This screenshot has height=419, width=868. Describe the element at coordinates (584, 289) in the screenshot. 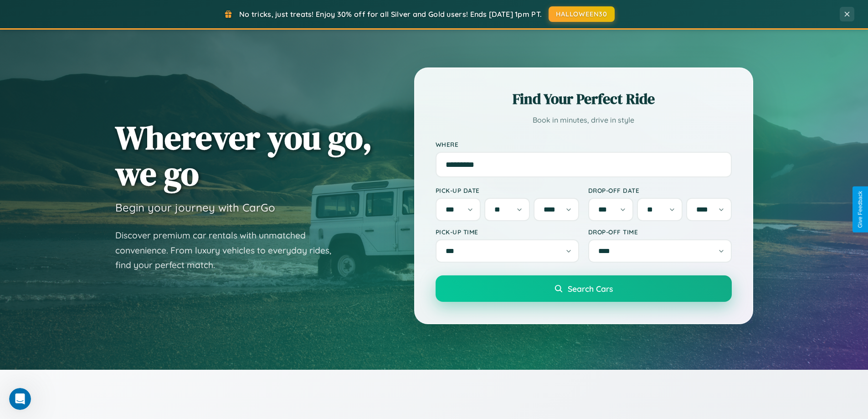

I see `button: Search Cars` at that location.